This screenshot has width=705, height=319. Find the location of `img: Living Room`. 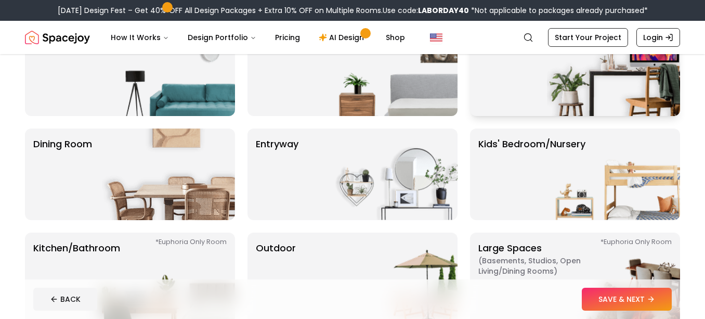

img: Living Room is located at coordinates (168, 70).